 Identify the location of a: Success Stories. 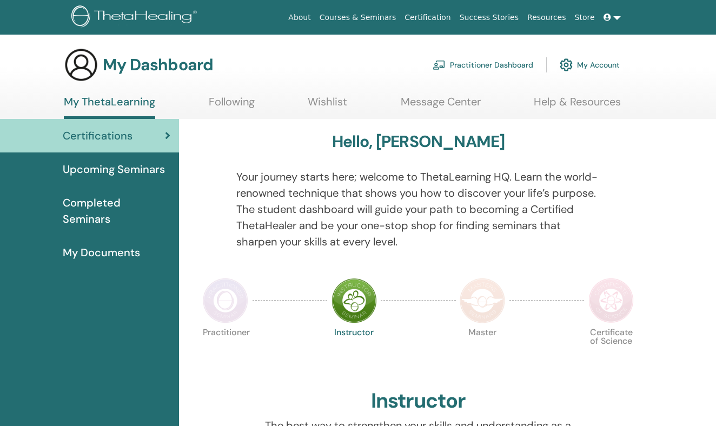
(489, 17).